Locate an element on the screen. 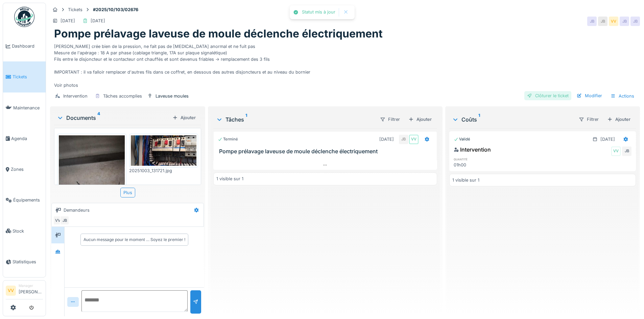 This screenshot has height=319, width=644. img: Badge_color-CXgf-gQk.svg is located at coordinates (24, 17).